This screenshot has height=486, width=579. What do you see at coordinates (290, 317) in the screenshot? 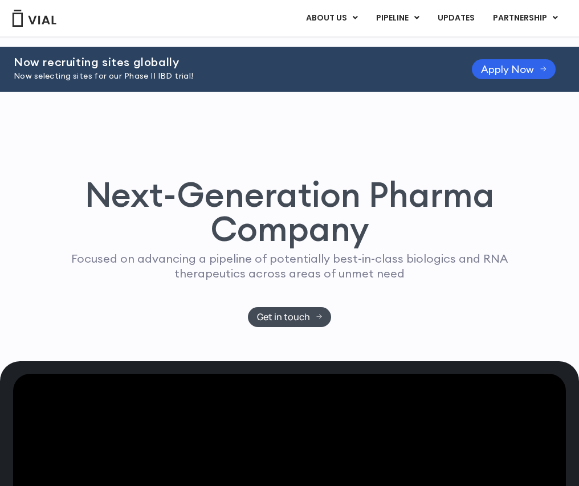
I see `a: Get in touch` at bounding box center [290, 317].